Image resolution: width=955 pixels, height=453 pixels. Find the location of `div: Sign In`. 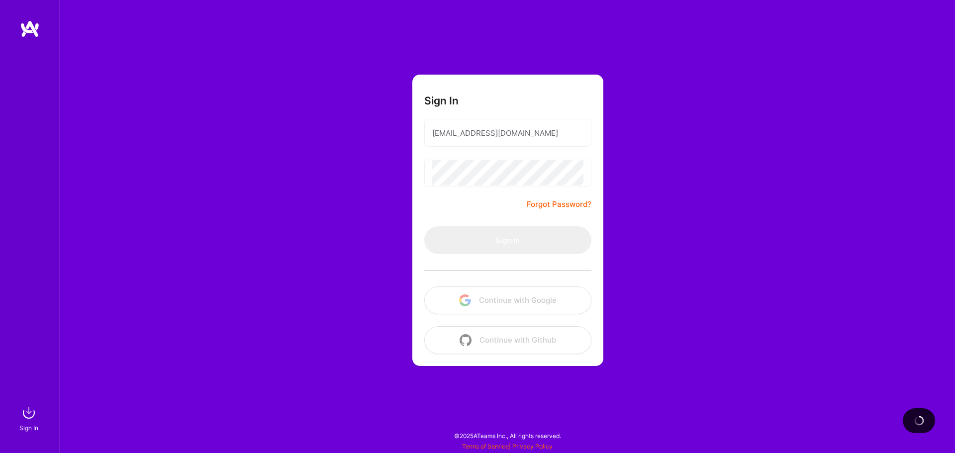

div: Sign In is located at coordinates (29, 428).